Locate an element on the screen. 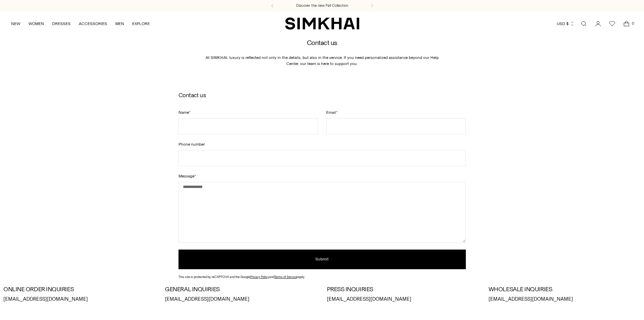 This screenshot has width=644, height=320. p: At SIMKHAI, luxury is reflected not only in the details, but also in the service. If you need per... is located at coordinates (322, 70).